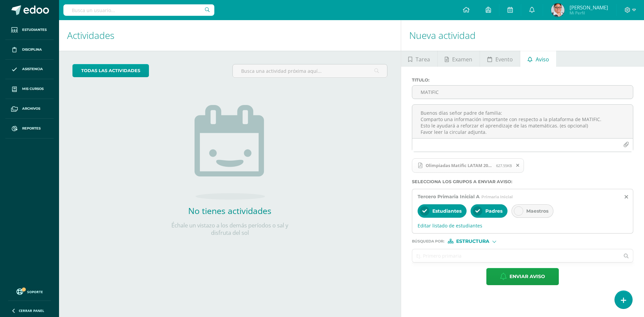 The image size is (644, 317). I want to click on span: Examen, so click(463, 59).